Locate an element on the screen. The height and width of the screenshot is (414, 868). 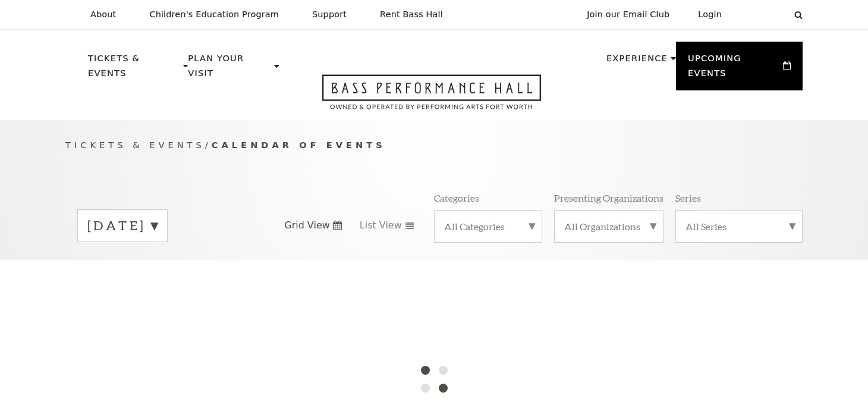
p: Upcoming Events is located at coordinates (734, 69).